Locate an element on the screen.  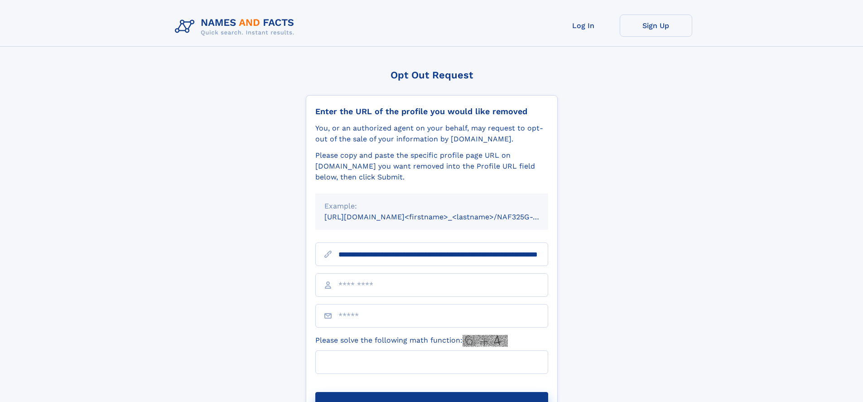
div: Opt Out Request is located at coordinates (432, 75).